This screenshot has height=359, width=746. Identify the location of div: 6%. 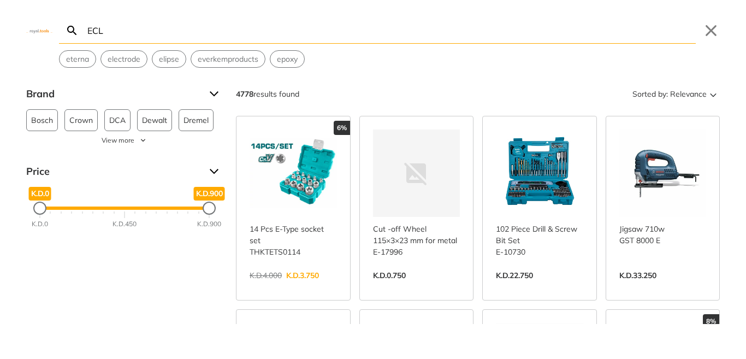
(342, 128).